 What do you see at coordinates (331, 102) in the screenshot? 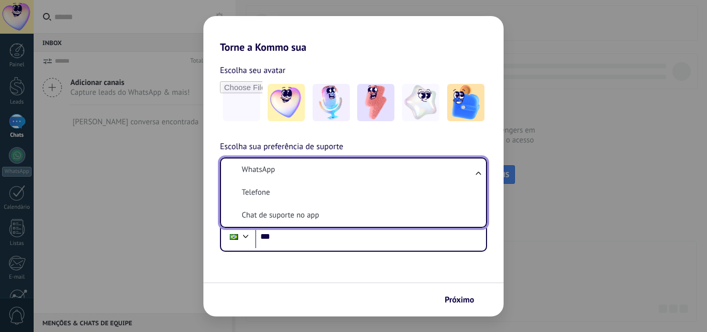
I see `img: -2.jpeg` at bounding box center [331, 102].